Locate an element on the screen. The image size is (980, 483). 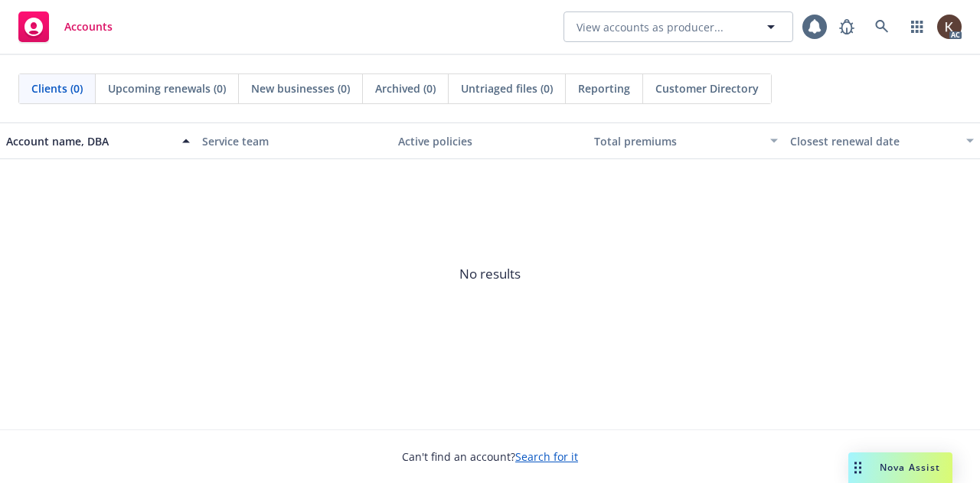
div: Closest renewal date is located at coordinates (874, 141).